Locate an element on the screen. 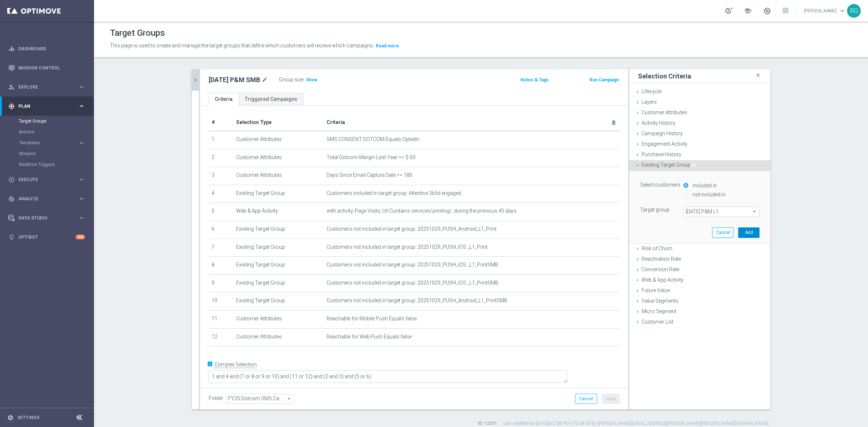  span: Engagement Activity is located at coordinates (665, 144).